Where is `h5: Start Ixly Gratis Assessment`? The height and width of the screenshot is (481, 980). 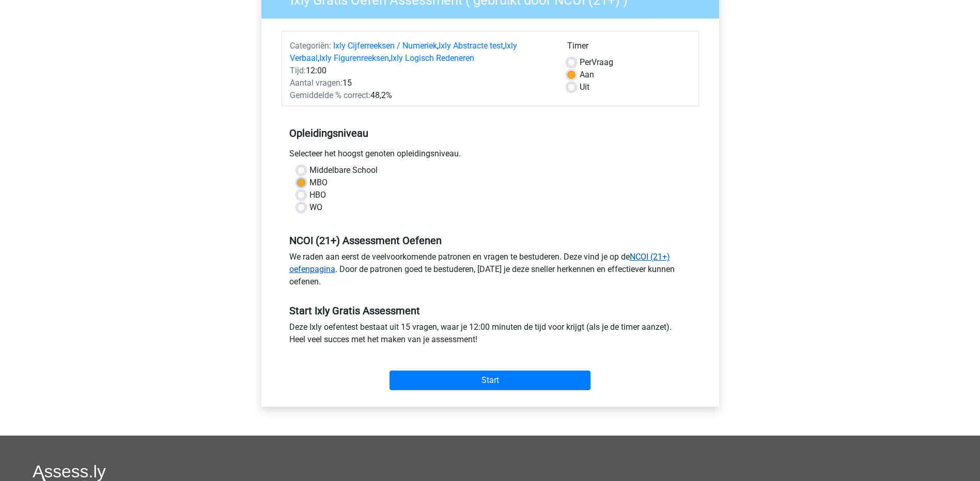 h5: Start Ixly Gratis Assessment is located at coordinates (490, 311).